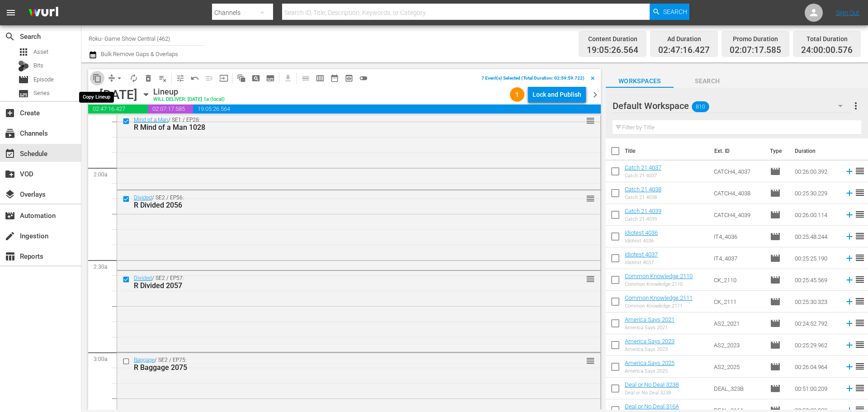 The width and height of the screenshot is (868, 412). What do you see at coordinates (816, 302) in the screenshot?
I see `td: 00:25:30.323` at bounding box center [816, 302].